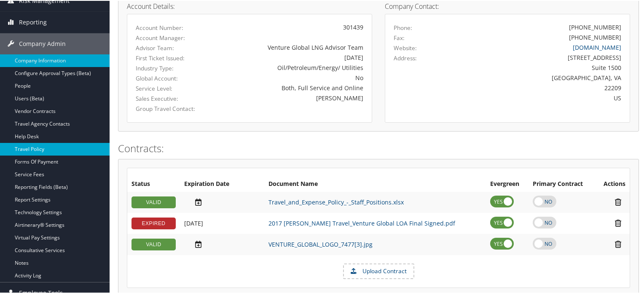  Describe the element at coordinates (378, 147) in the screenshot. I see `h2: Contracts:` at that location.